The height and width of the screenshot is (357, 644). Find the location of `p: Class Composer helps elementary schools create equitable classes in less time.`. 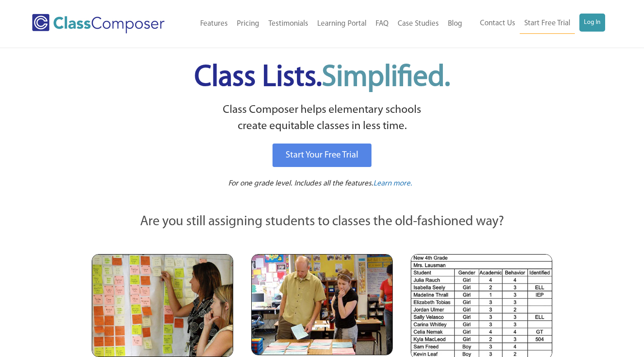

p: Class Composer helps elementary schools create equitable classes in less time. is located at coordinates (322, 118).